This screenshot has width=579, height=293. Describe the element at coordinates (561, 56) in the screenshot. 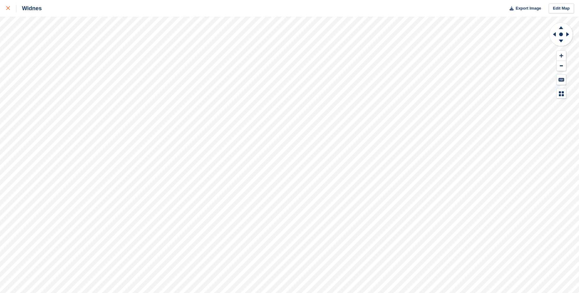

I see `button: Zoom In` at that location.